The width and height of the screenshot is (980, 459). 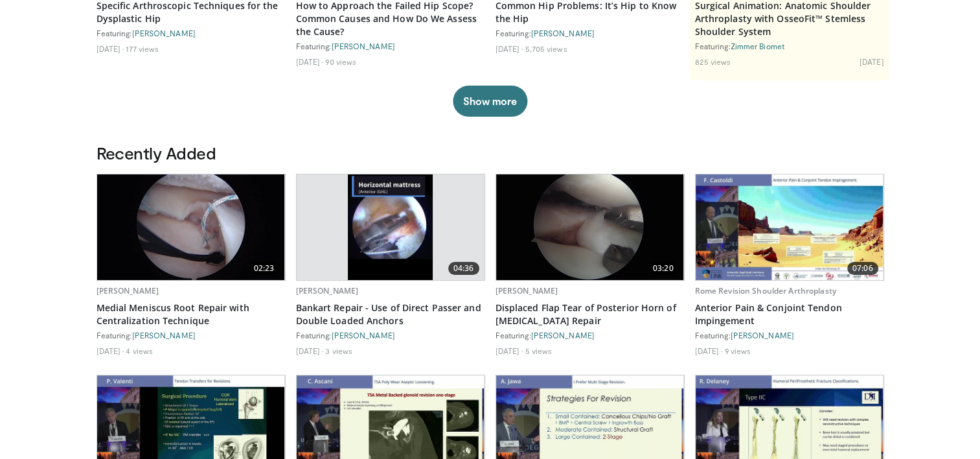 I want to click on span: 02:23, so click(x=264, y=268).